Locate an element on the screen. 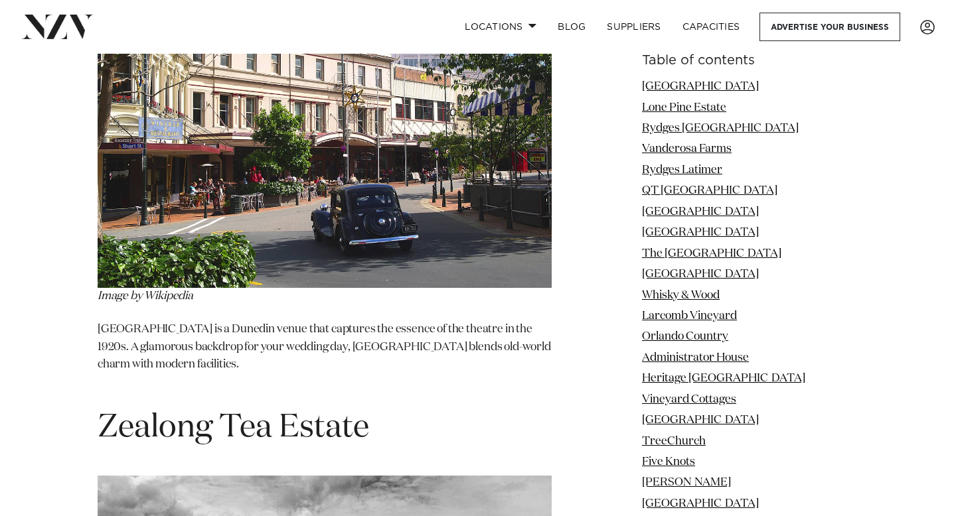 This screenshot has width=956, height=516. a: Capacities is located at coordinates (711, 27).